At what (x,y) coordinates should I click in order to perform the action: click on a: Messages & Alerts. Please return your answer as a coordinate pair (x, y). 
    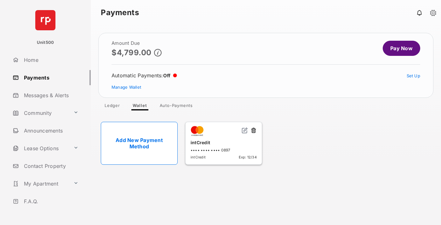
    Looking at the image, I should click on (50, 95).